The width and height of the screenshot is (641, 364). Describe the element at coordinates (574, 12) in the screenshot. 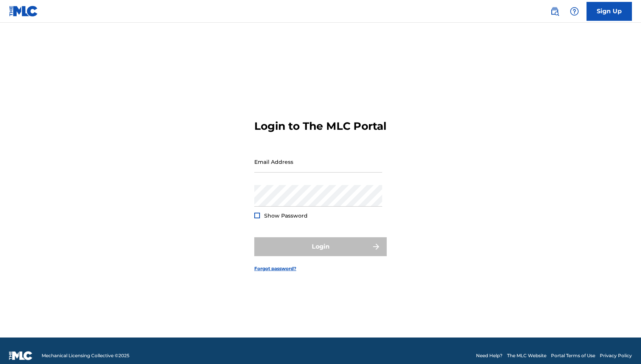

I see `div: Help` at that location.